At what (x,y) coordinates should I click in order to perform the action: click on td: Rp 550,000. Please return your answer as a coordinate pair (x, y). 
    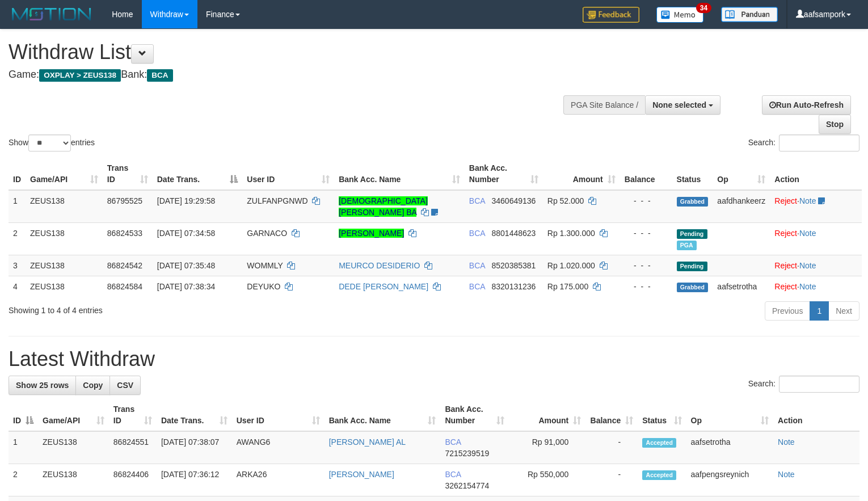
    Looking at the image, I should click on (547, 480).